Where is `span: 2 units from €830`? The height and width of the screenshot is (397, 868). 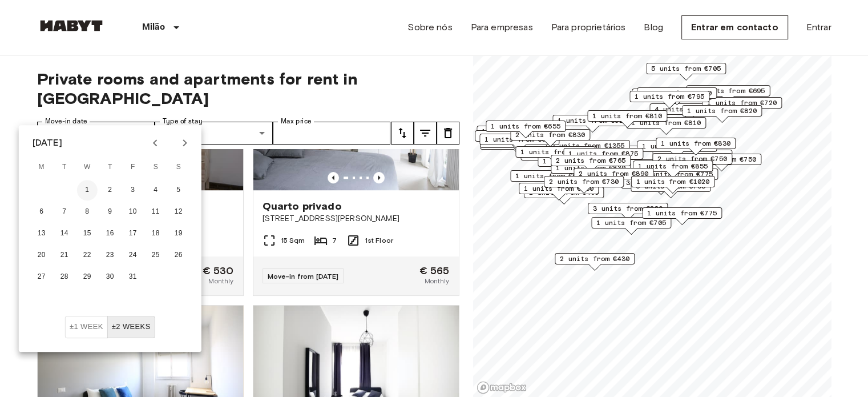 span: 2 units from €830 is located at coordinates (550, 135).